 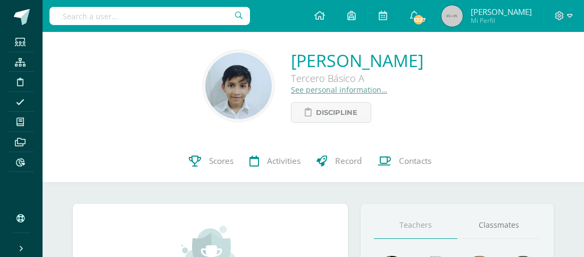 What do you see at coordinates (275, 161) in the screenshot?
I see `a: Activities` at bounding box center [275, 161].